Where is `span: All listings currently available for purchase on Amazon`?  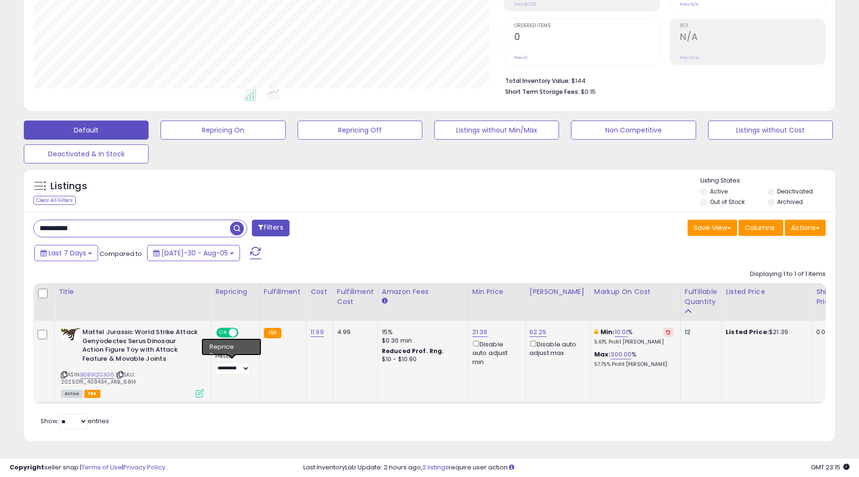
span: All listings currently available for purchase on Amazon is located at coordinates (72, 393).